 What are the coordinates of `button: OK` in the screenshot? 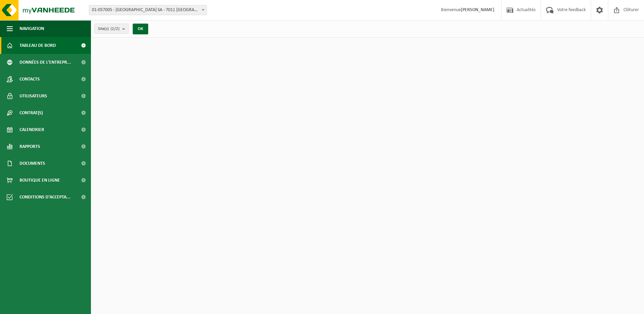 It's located at (141, 29).